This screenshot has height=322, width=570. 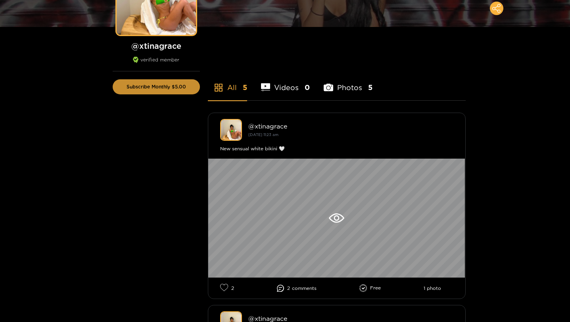 I want to click on li: Photos, so click(x=348, y=82).